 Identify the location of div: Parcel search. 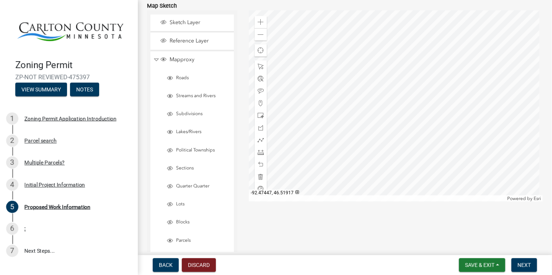
(41, 141).